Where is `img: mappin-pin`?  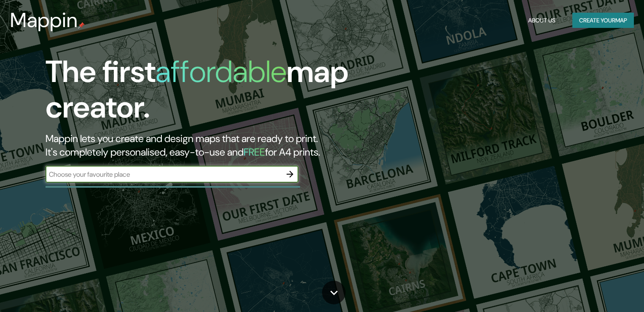 img: mappin-pin is located at coordinates (82, 25).